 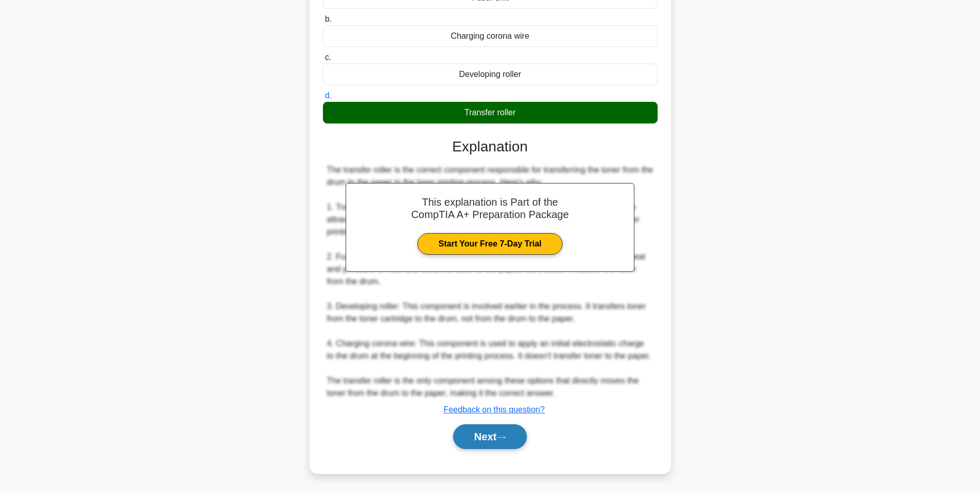 What do you see at coordinates (494, 409) in the screenshot?
I see `u: Feedback on this question?` at bounding box center [494, 409].